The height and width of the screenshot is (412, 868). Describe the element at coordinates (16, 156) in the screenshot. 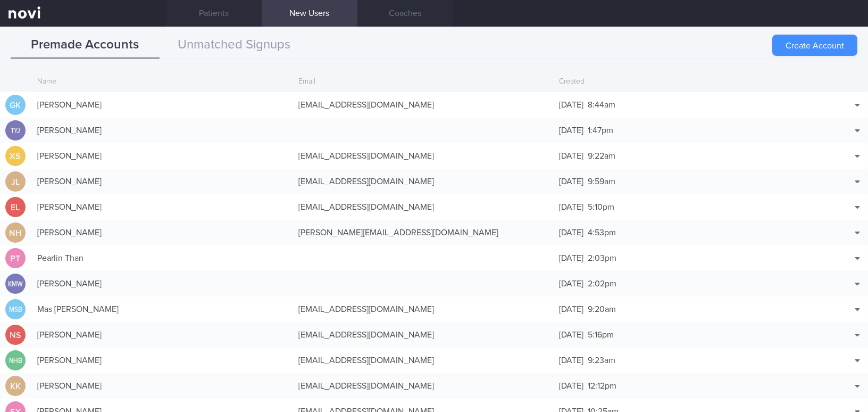

I see `div: XS` at that location.